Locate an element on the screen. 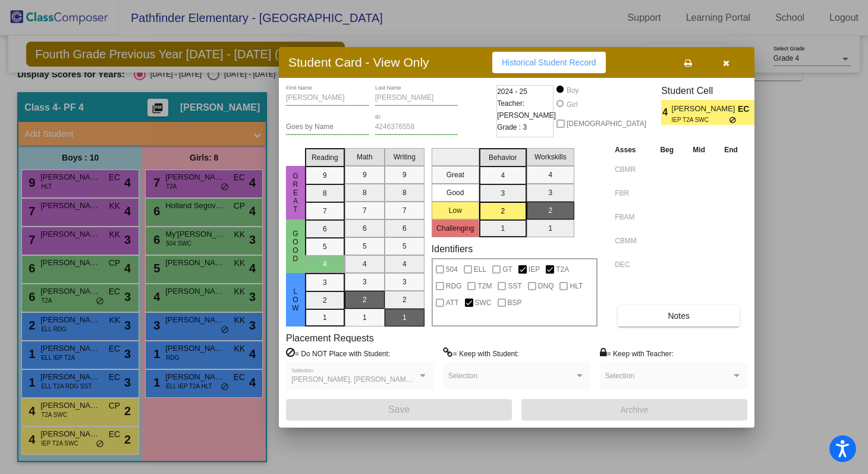  span: 2024 - 25 is located at coordinates (512, 91).